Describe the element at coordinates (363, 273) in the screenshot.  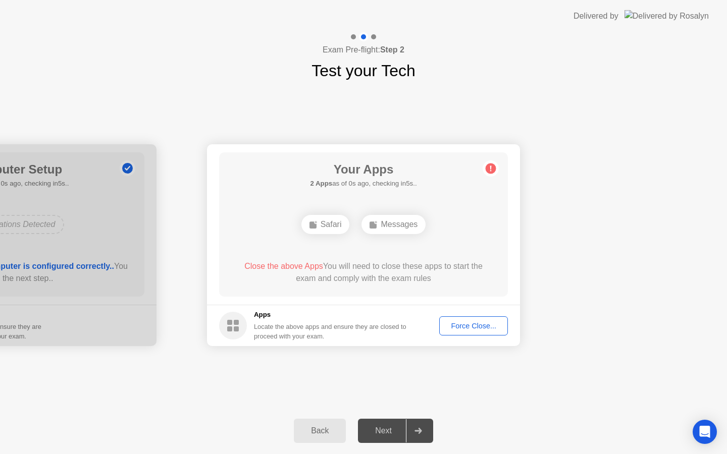
I see `div: You will need to close these apps to start the exam and comply with the exam rules` at that location.